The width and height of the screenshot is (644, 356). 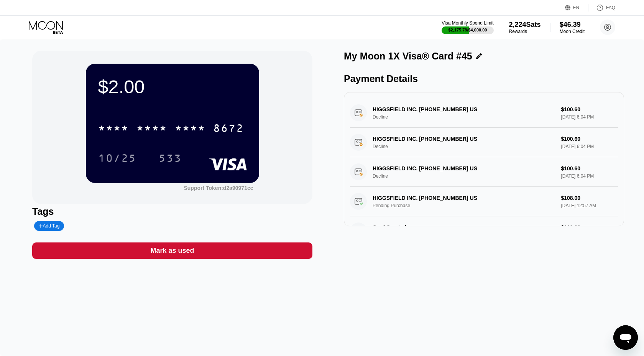 What do you see at coordinates (173, 87) in the screenshot?
I see `div: $2.00` at bounding box center [173, 87].